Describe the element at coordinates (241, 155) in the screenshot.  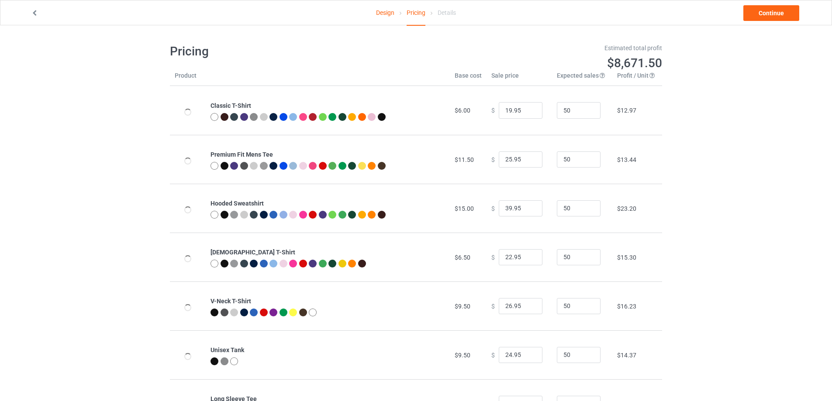
I see `b: Premium Fit Mens Tee` at that location.